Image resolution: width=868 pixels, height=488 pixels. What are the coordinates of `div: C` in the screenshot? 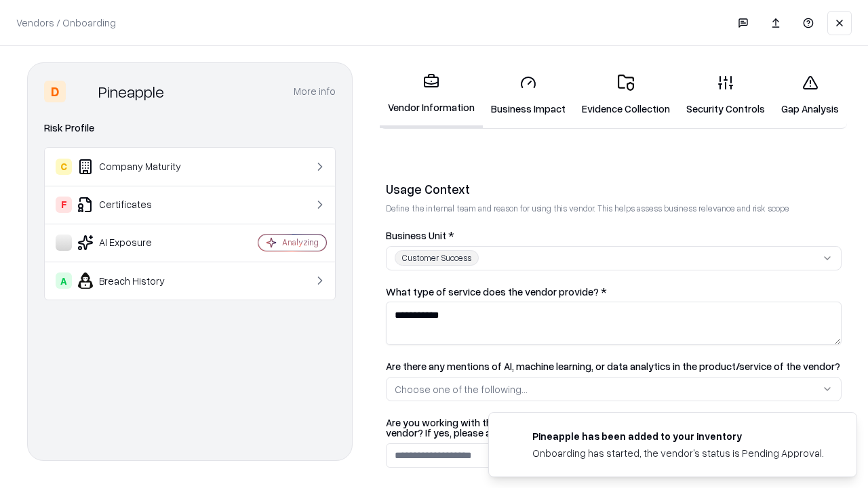 It's located at (64, 166).